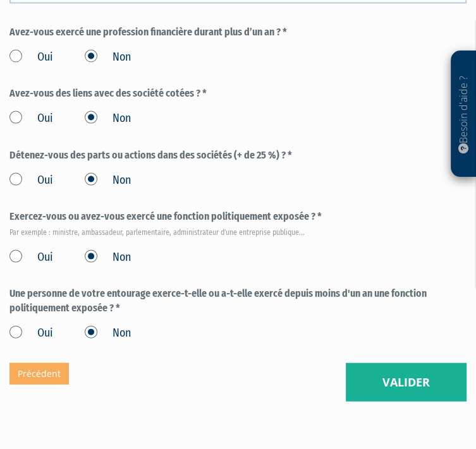 The image size is (476, 449). Describe the element at coordinates (463, 114) in the screenshot. I see `p: Besoin d'aide ?` at that location.